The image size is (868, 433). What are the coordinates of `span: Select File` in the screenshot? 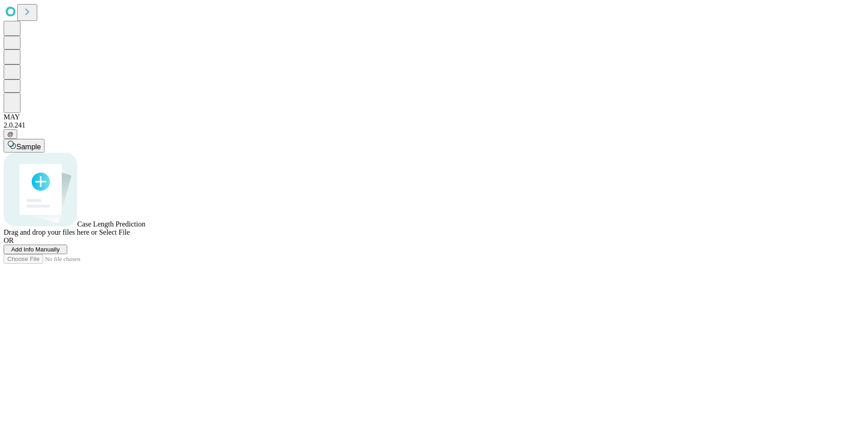 It's located at (114, 232).